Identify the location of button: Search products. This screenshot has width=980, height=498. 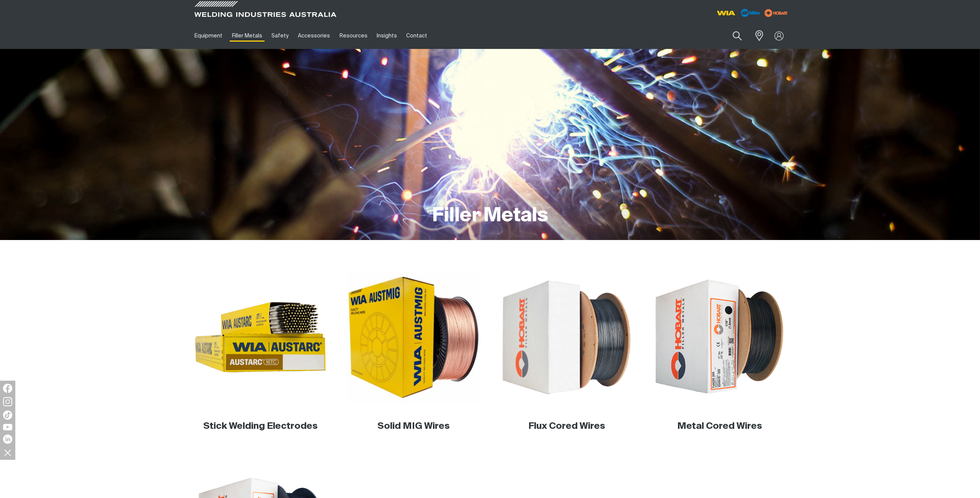
(737, 35).